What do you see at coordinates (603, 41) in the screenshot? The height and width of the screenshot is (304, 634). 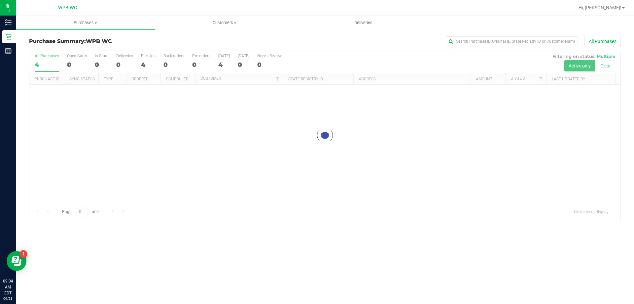 I see `button: All Purchases` at bounding box center [603, 41].